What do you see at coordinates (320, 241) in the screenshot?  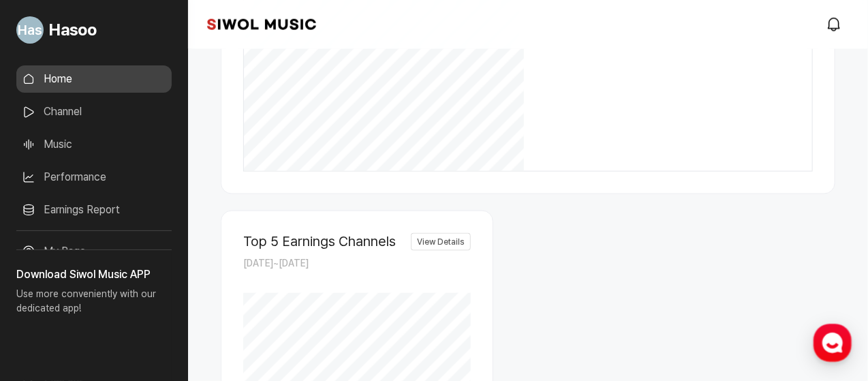 I see `h2: Top 5 Earnings Channels` at bounding box center [320, 241].